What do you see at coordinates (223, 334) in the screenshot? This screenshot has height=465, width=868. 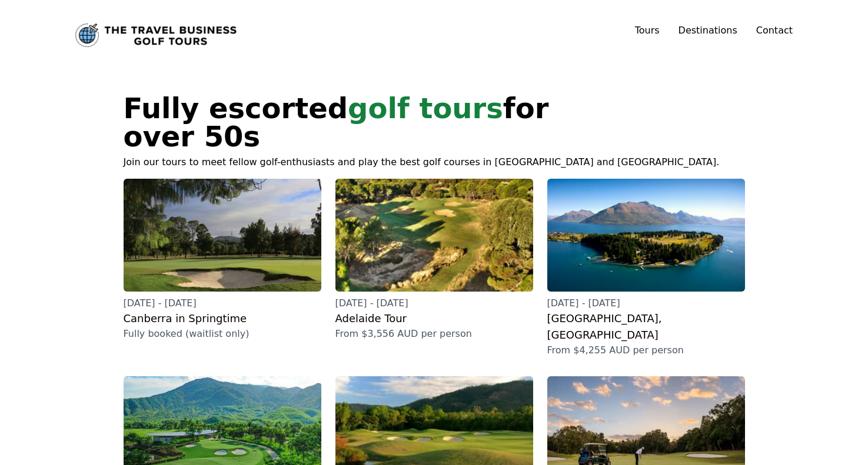 I see `p: Fully booked (waitlist only)` at bounding box center [223, 334].